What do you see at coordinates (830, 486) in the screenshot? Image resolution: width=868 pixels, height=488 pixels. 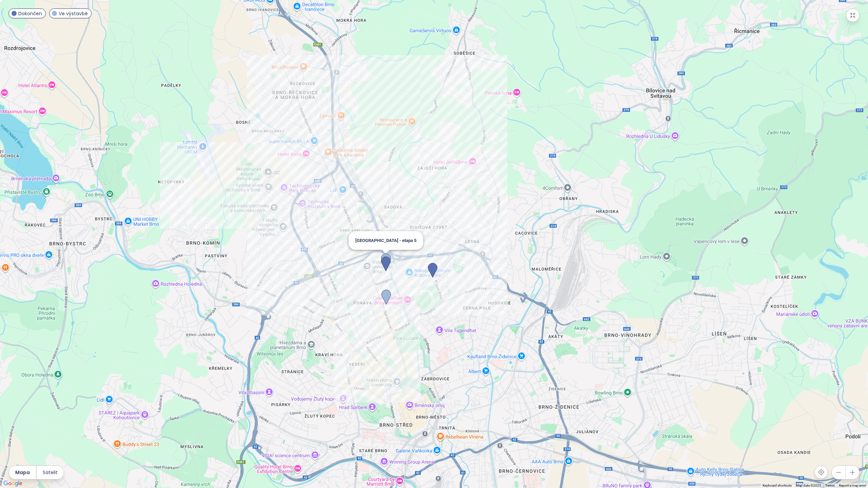 I see `a: Terms (opens in new tab)` at bounding box center [830, 486].